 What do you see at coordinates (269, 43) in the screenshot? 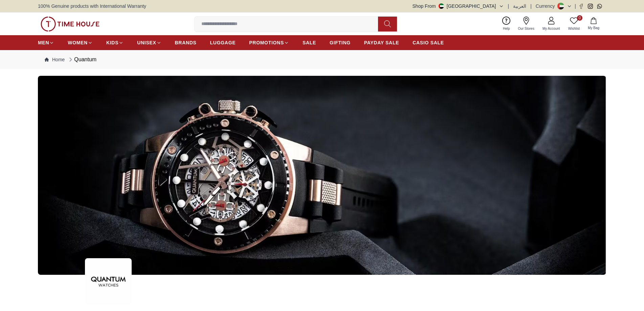
I see `a: PROMOTIONS` at bounding box center [269, 43].